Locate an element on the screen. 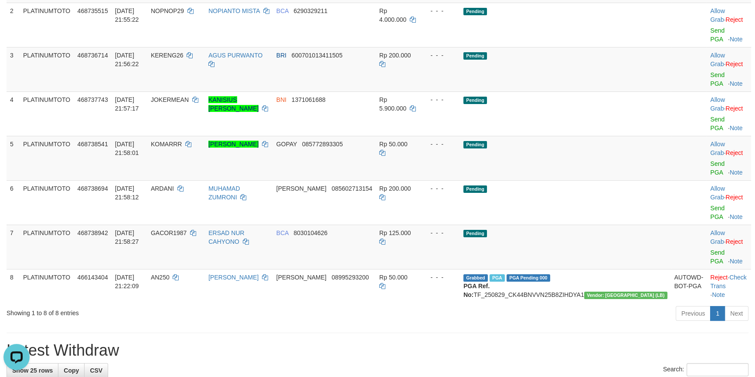  a: 1 is located at coordinates (717, 314).